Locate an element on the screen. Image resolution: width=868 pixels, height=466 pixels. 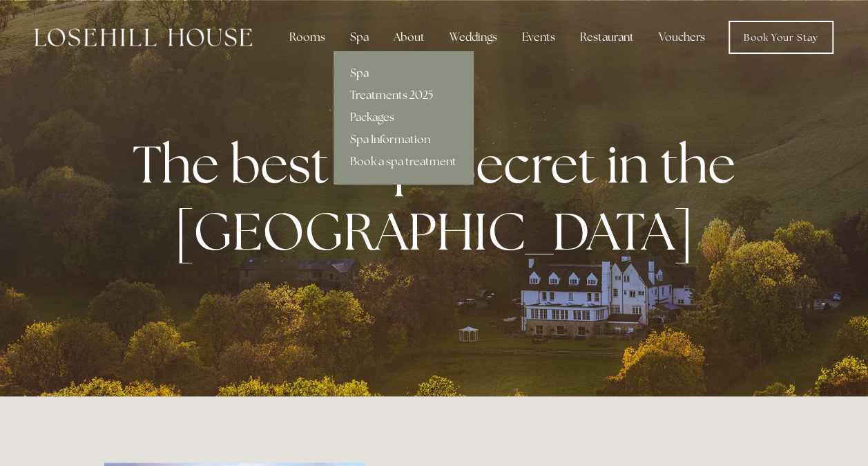
a: Book Your Stay is located at coordinates (781, 38).